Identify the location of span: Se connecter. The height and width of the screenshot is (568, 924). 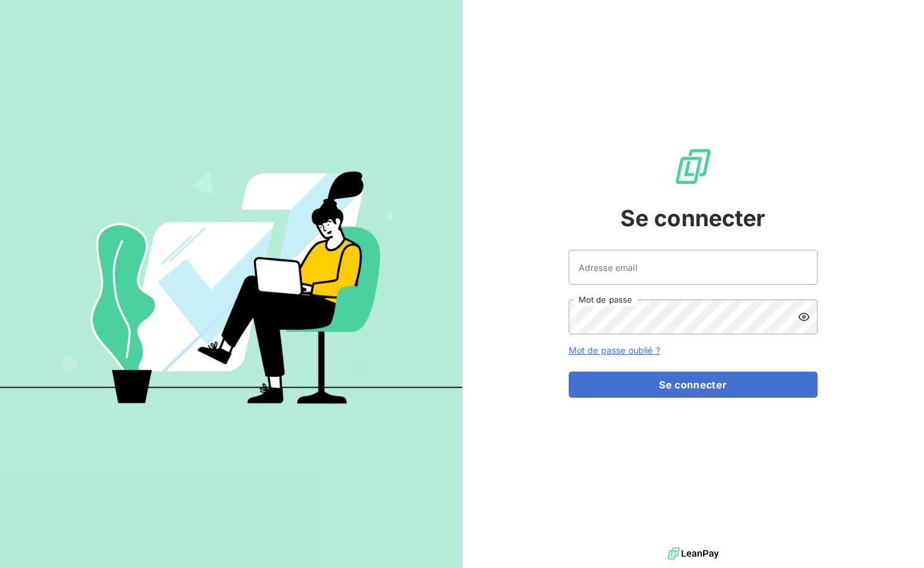
(693, 218).